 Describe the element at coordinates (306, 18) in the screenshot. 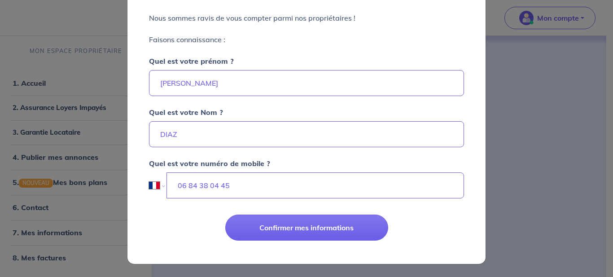

I see `p: Nous sommes ravis de vous compter parmi nos propriétaires !` at that location.